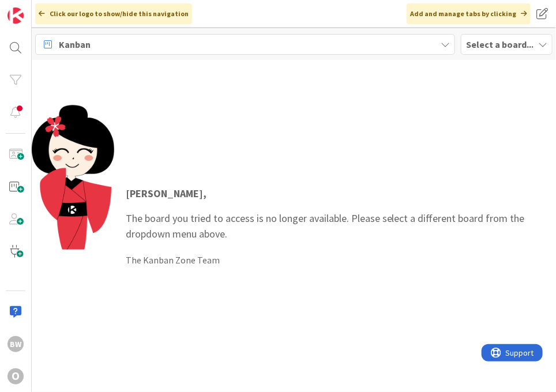 This screenshot has height=392, width=556. Describe the element at coordinates (335, 260) in the screenshot. I see `div: The Kanban Zone Team` at that location.